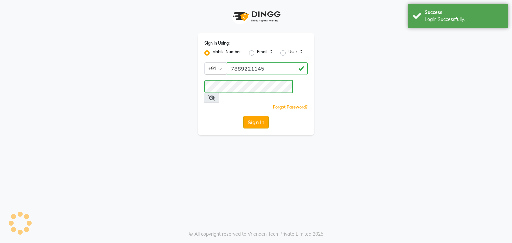  What do you see at coordinates (265, 53) in the screenshot?
I see `label: Email ID` at bounding box center [265, 53].